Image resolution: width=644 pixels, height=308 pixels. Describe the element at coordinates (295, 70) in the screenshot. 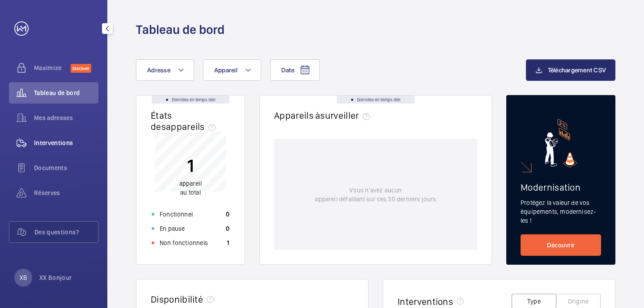

I see `button: Date` at that location.